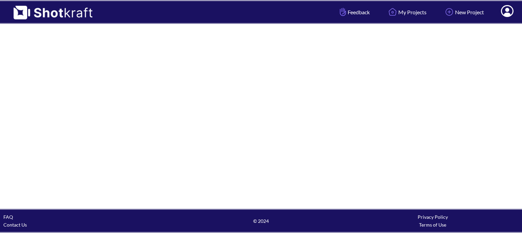 The image size is (522, 248). What do you see at coordinates (463, 12) in the screenshot?
I see `a: New Project` at bounding box center [463, 12].